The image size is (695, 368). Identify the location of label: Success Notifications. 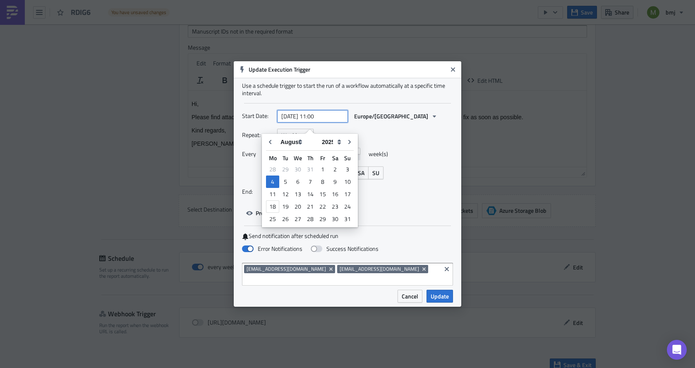
(344, 248).